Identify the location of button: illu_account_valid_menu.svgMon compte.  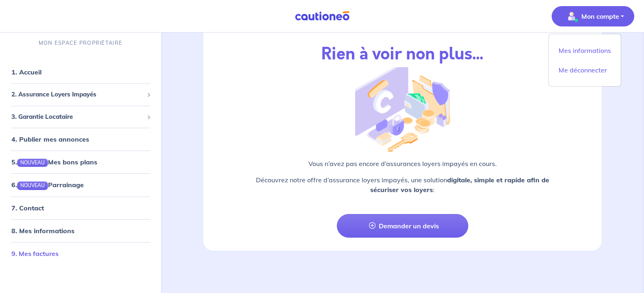
(592, 16).